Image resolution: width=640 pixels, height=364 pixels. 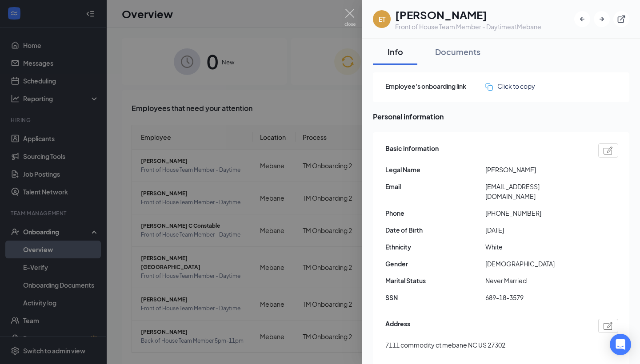 What do you see at coordinates (412, 151) in the screenshot?
I see `span: Basic information` at bounding box center [412, 151].